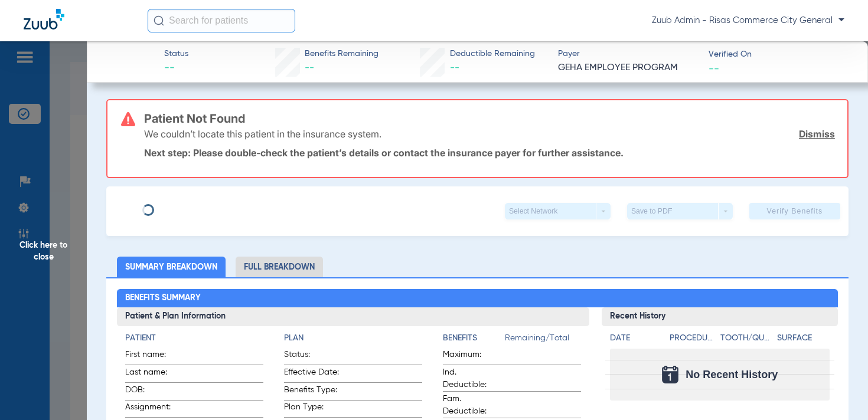  Describe the element at coordinates (778, 54) in the screenshot. I see `span: Verified On` at that location.